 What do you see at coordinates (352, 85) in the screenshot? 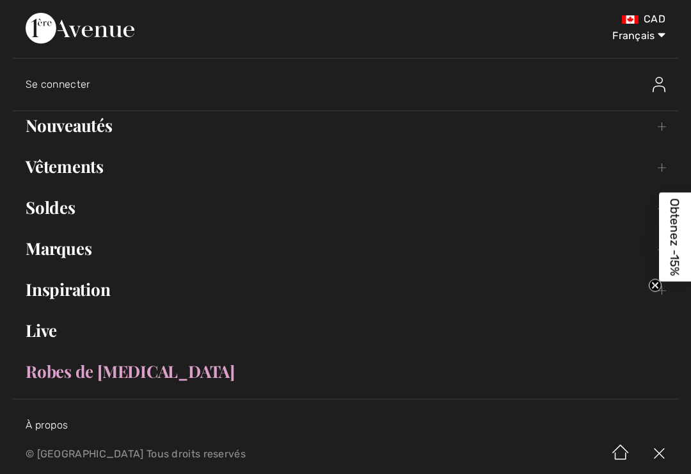
I see `a: Se connecterSe connecter` at bounding box center [352, 85].